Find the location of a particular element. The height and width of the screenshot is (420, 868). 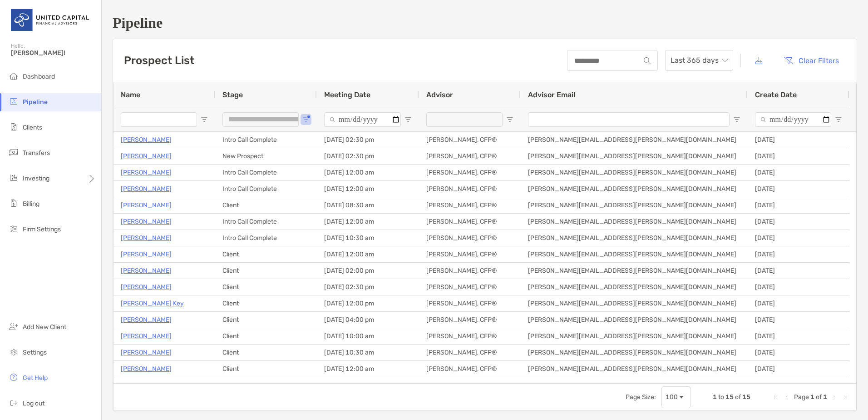

span: Settings is located at coordinates (35, 352).